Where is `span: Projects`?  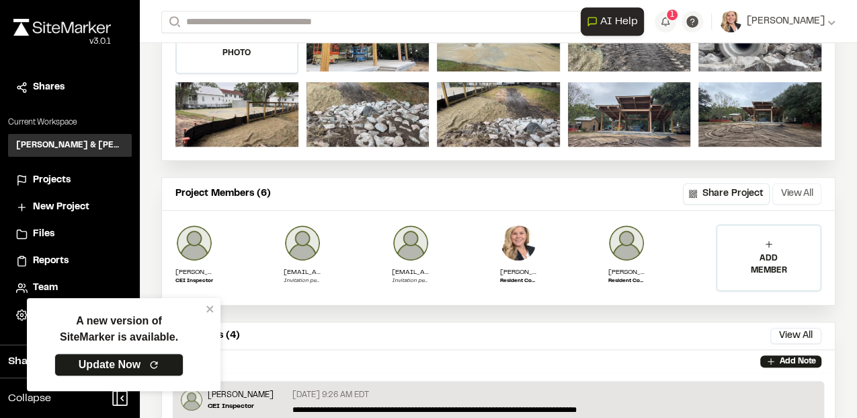
span: Projects is located at coordinates (52, 180).